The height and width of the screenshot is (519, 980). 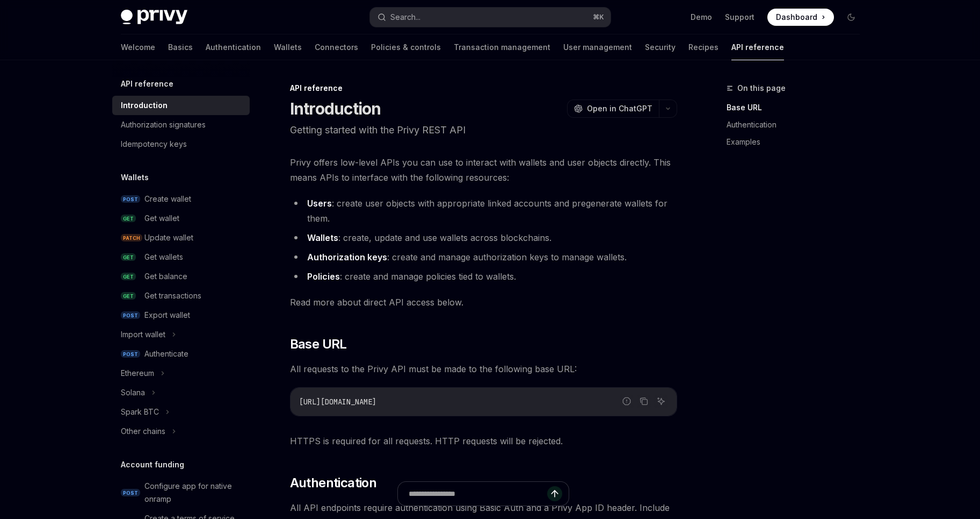 What do you see at coordinates (620, 109) in the screenshot?
I see `span: Open in ChatGPT` at bounding box center [620, 109].